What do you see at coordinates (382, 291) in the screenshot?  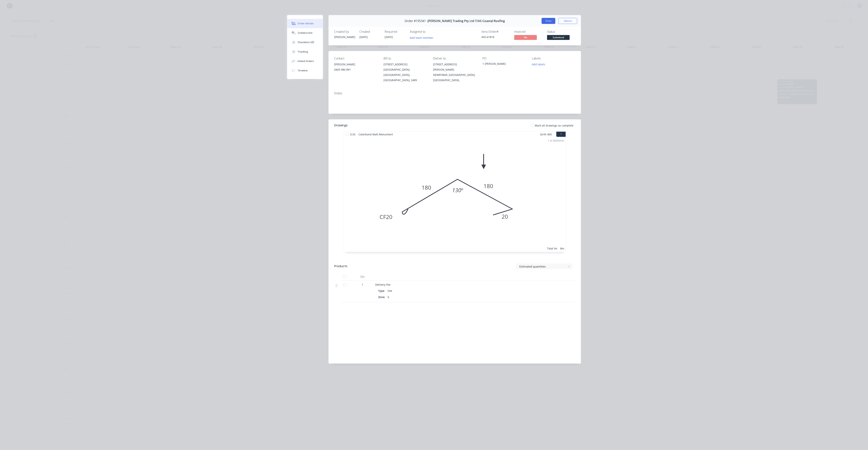 I see `div: Type` at bounding box center [382, 291].